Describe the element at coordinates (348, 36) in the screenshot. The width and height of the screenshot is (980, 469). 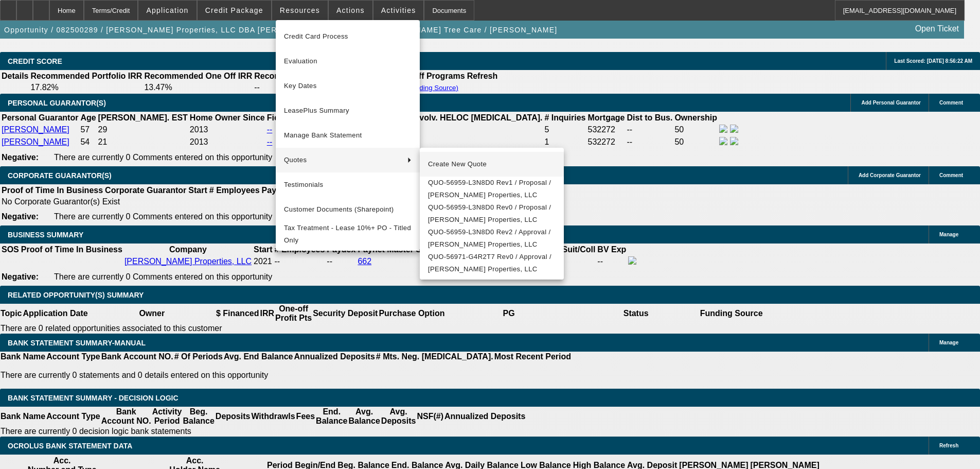
I see `span: Credit Card Process` at that location.